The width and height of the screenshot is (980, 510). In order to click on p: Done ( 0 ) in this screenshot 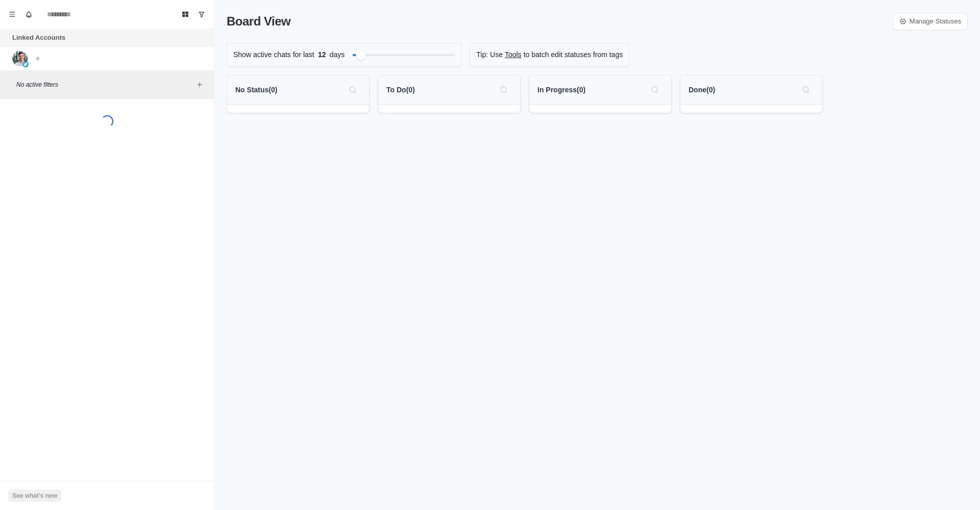, I will do `click(701, 89)`.